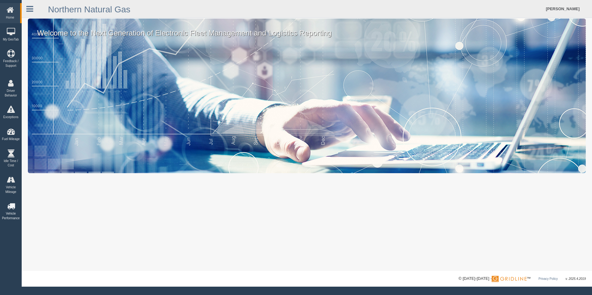 This screenshot has height=295, width=592. I want to click on img: Gridline, so click(509, 279).